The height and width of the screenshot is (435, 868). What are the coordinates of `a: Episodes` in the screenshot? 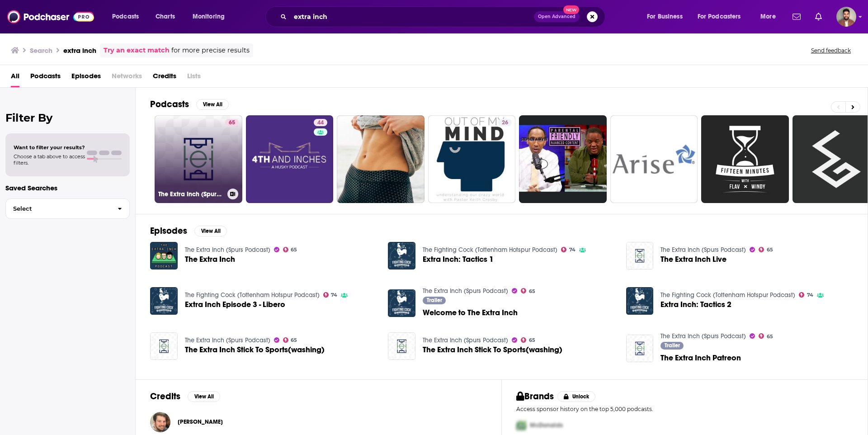 It's located at (86, 78).